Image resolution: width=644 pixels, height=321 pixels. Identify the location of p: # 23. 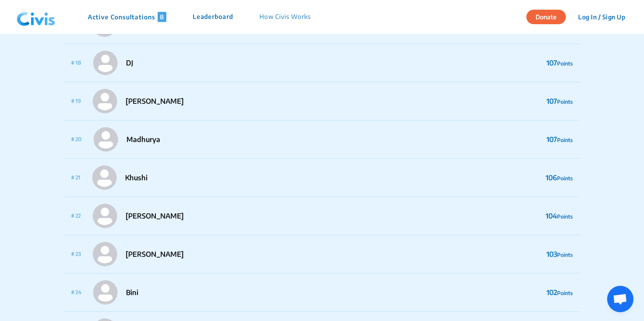
(76, 254).